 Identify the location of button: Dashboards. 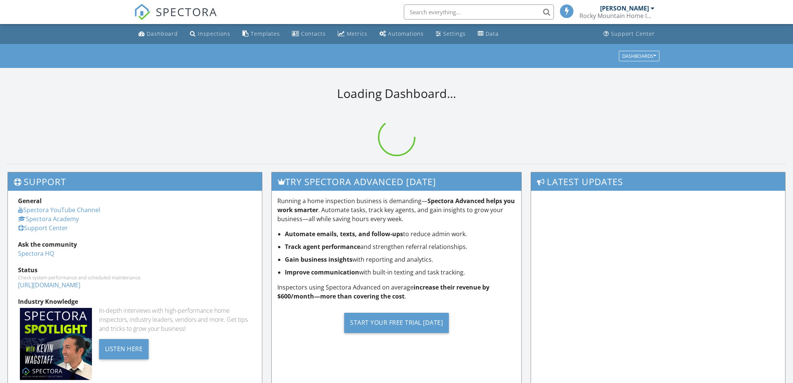
(639, 56).